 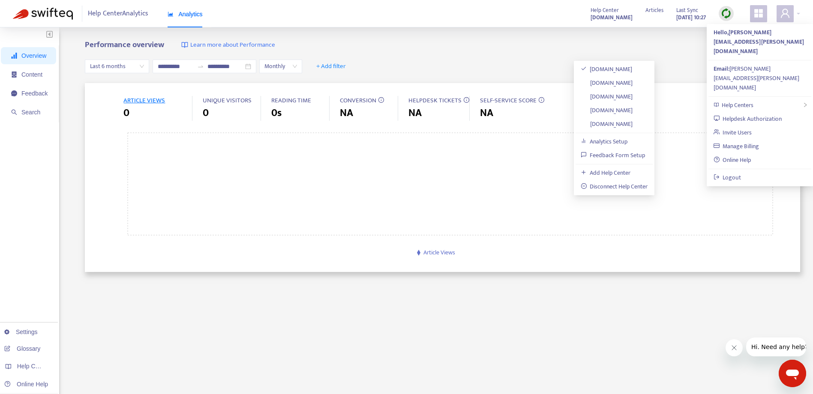 I want to click on span: Content, so click(x=32, y=75).